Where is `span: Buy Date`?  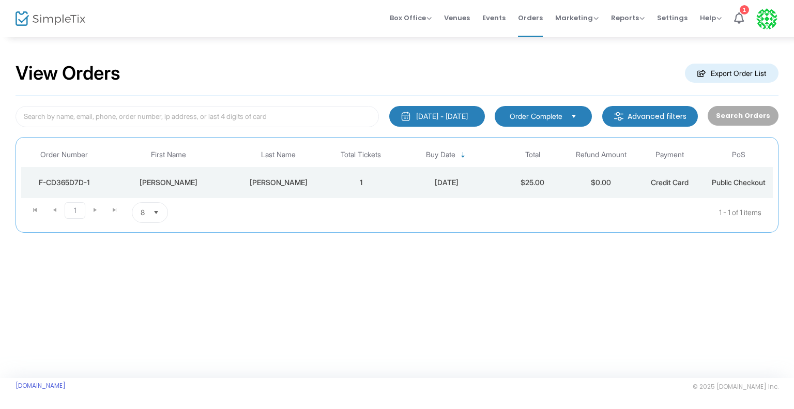 span: Buy Date is located at coordinates (440, 155).